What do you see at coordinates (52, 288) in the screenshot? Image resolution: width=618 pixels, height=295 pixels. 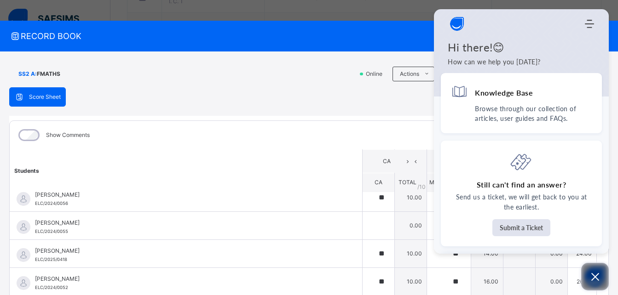 I see `span: ELC/2024/0052` at bounding box center [52, 288].